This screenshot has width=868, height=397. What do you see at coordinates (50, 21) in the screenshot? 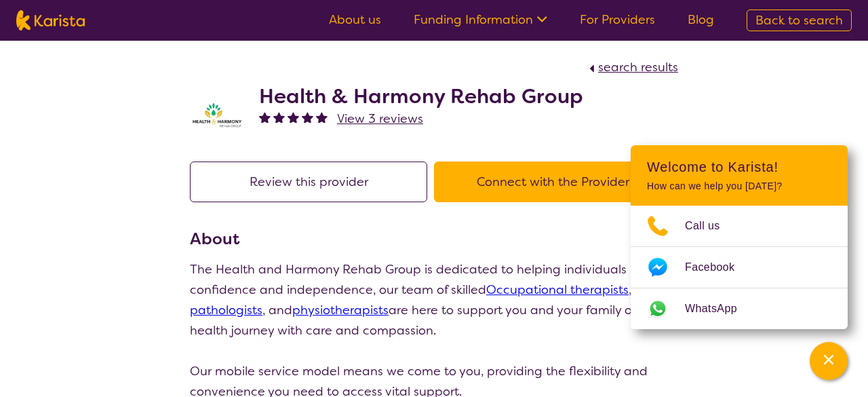
I see `img: Karista logo` at bounding box center [50, 21].